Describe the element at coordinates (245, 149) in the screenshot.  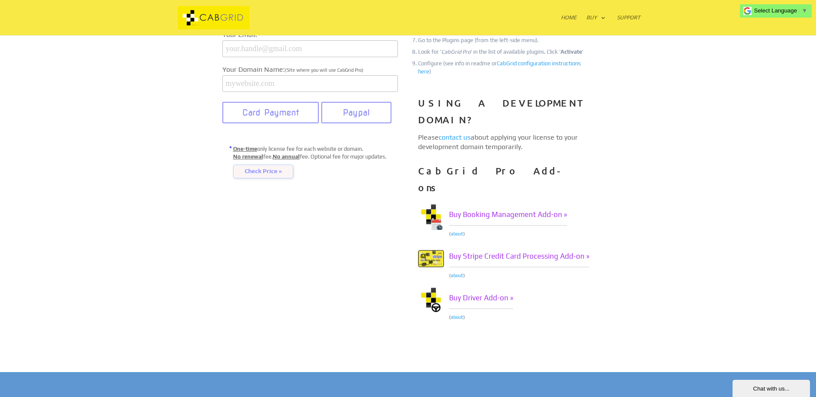
I see `u: One-time` at that location.